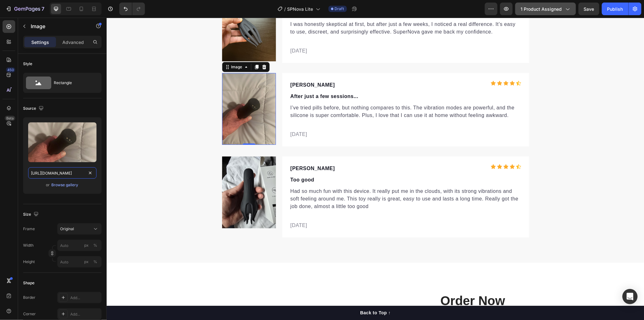 This screenshot has height=320, width=644. I want to click on p: Too good, so click(299, 162).